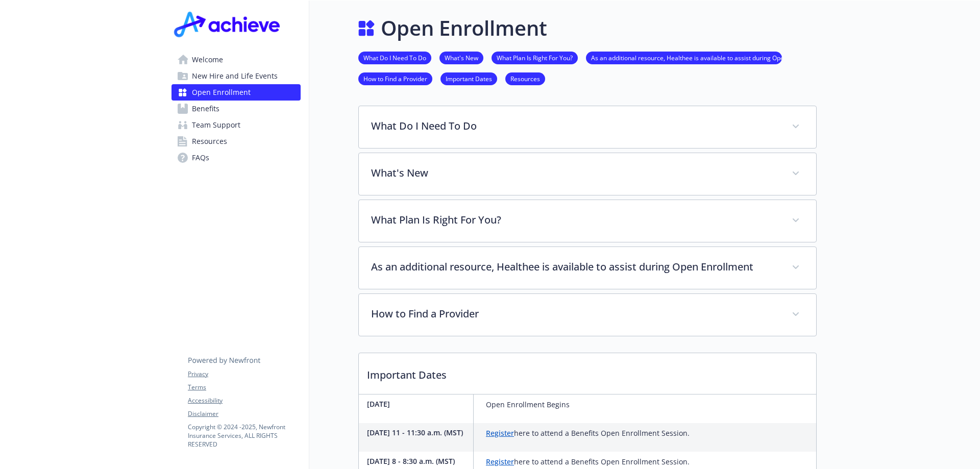  I want to click on span: Benefits, so click(206, 109).